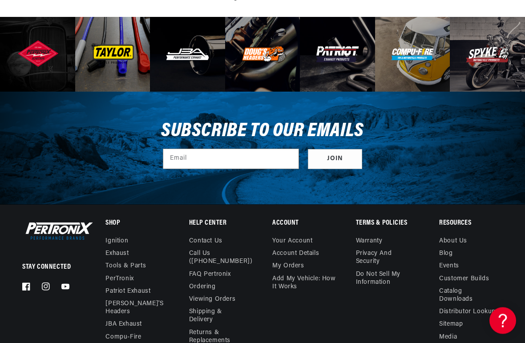 This screenshot has height=343, width=525. Describe the element at coordinates (231, 159) in the screenshot. I see `input: Email` at that location.